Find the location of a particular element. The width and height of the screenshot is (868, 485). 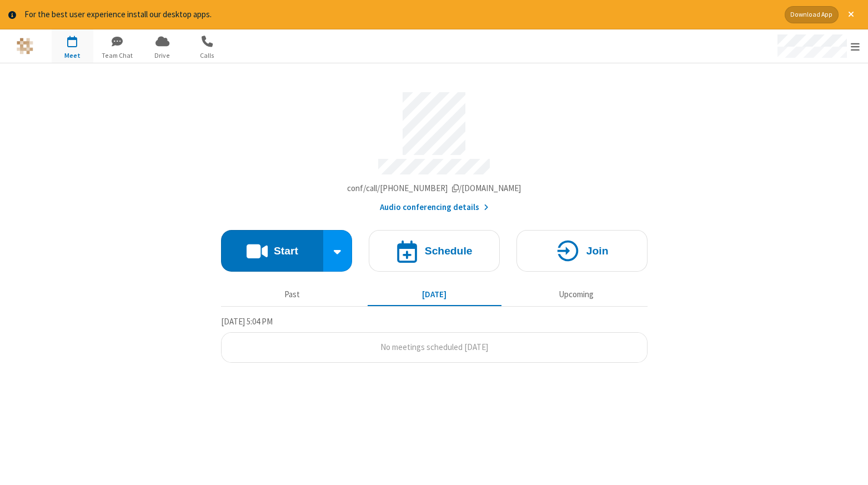

button: Past is located at coordinates (292, 295).